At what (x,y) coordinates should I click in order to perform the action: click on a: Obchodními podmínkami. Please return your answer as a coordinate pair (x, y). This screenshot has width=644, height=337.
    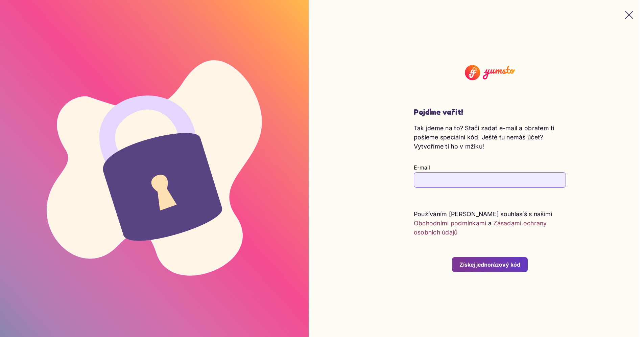
    Looking at the image, I should click on (450, 223).